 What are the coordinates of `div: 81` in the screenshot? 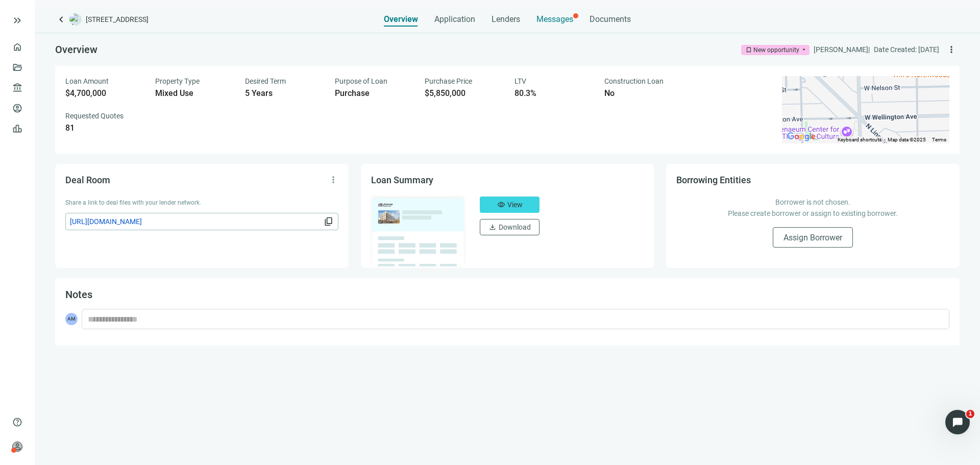 It's located at (104, 128).